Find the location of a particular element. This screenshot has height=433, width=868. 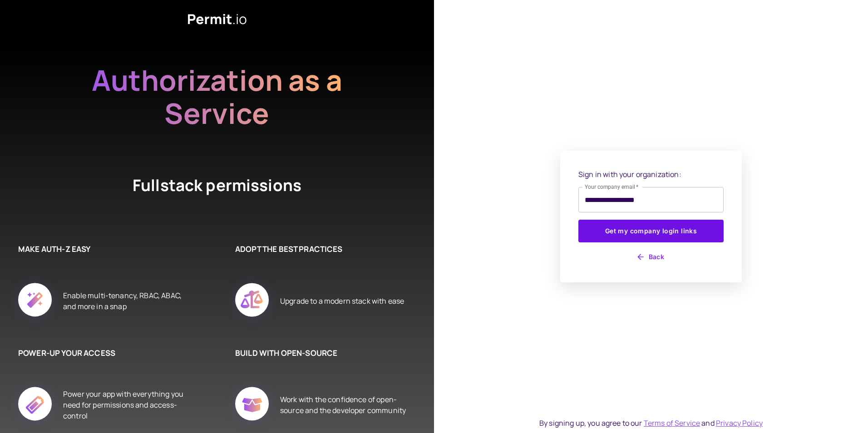

button: Back is located at coordinates (651, 257).